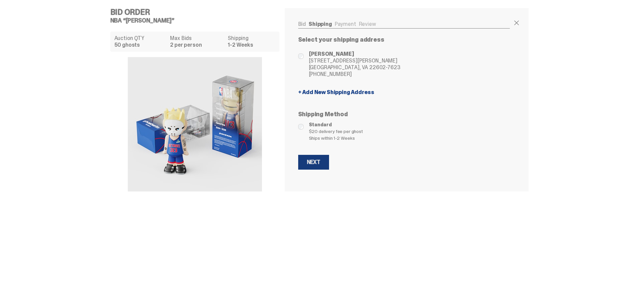 Image resolution: width=644 pixels, height=306 pixels. I want to click on dd: 50 ghosts, so click(140, 45).